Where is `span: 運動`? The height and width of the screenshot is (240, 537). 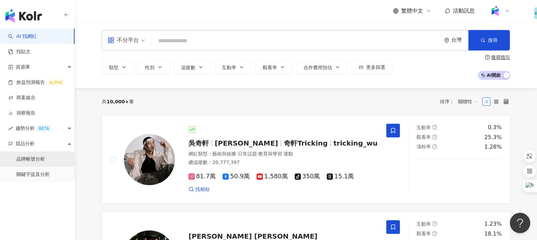 span: 運動 is located at coordinates (288, 154).